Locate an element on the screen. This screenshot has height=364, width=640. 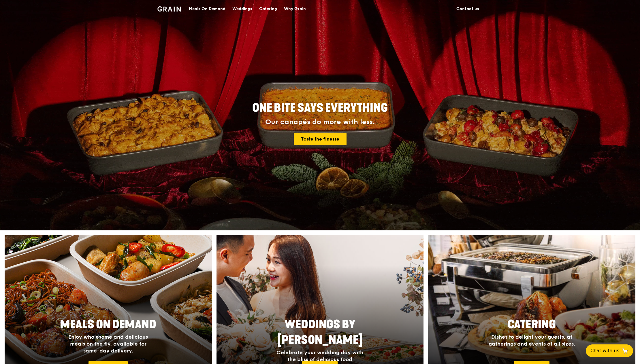
div: Catering is located at coordinates (268, 9).